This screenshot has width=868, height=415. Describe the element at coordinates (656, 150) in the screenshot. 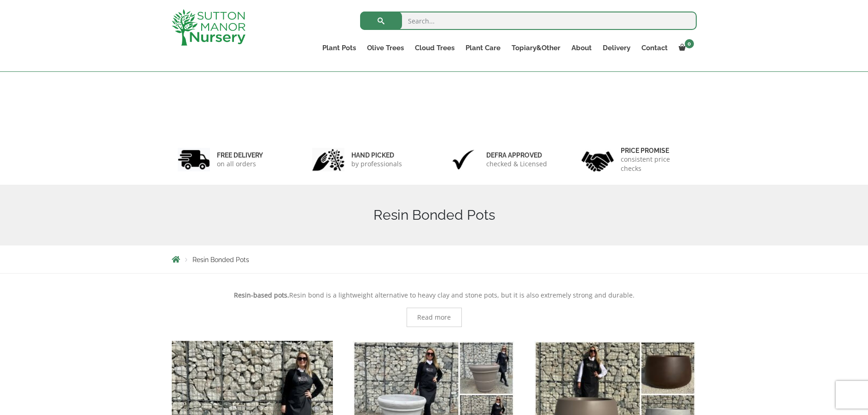

I see `h6: Price promise` at that location.